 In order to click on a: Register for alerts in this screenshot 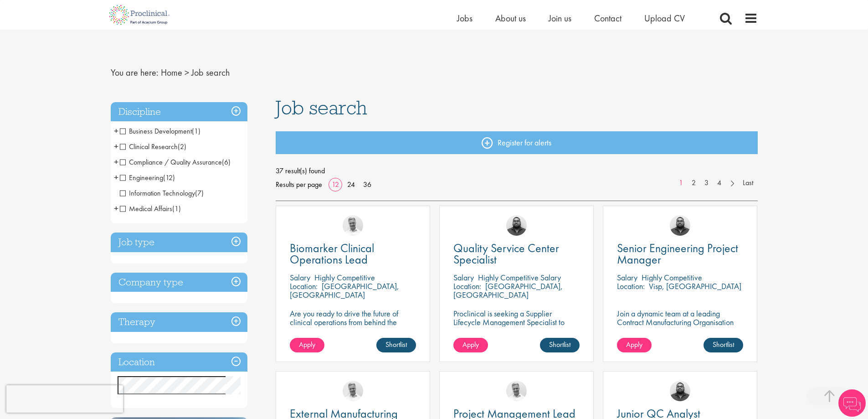, I will do `click(517, 143)`.